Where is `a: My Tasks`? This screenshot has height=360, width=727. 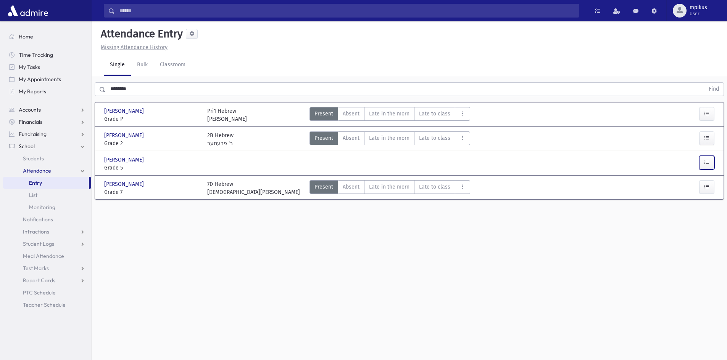
a: My Tasks is located at coordinates (47, 67).